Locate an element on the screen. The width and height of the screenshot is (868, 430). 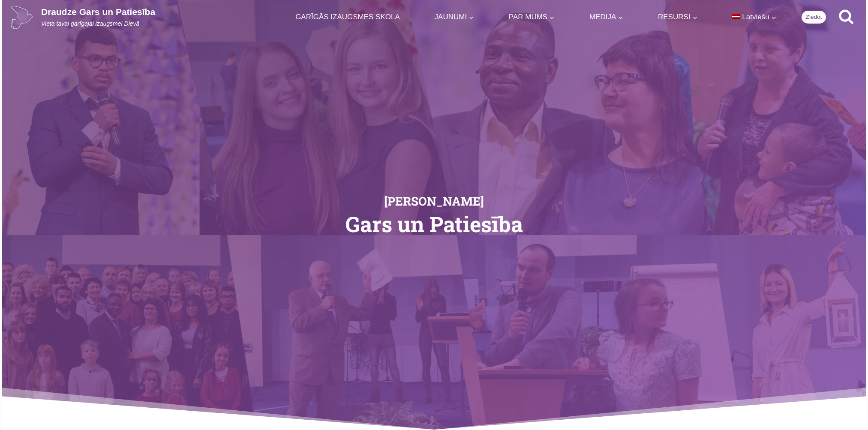
p: Draudze Gars un Patiesība is located at coordinates (98, 11).